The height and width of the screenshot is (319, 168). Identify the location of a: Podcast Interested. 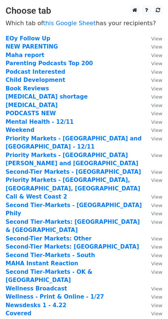
(35, 72).